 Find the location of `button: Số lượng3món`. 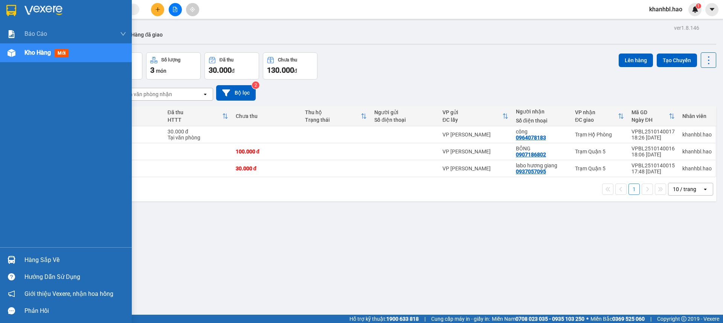

button: Số lượng3món is located at coordinates (173, 66).